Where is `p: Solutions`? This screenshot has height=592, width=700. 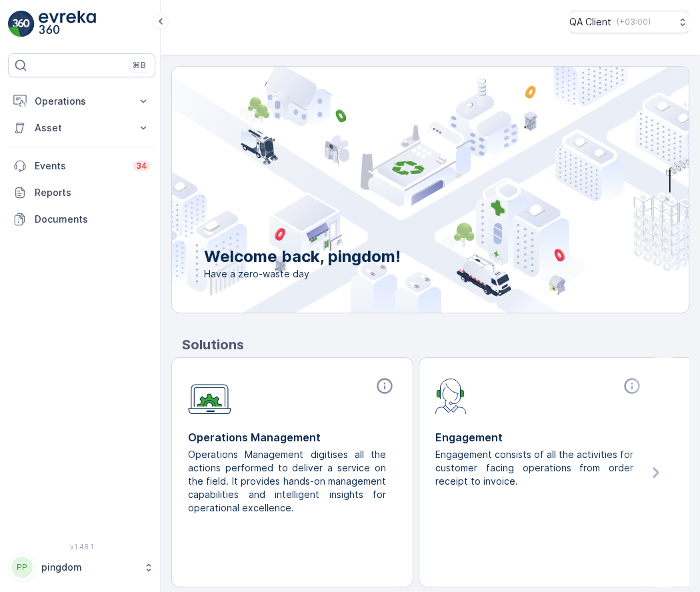
p: Solutions is located at coordinates (435, 345).